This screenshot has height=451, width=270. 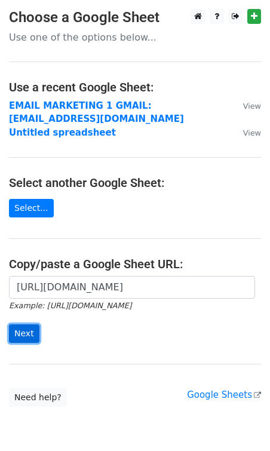 What do you see at coordinates (135, 183) in the screenshot?
I see `h4: Select another Google Sheet:` at bounding box center [135, 183].